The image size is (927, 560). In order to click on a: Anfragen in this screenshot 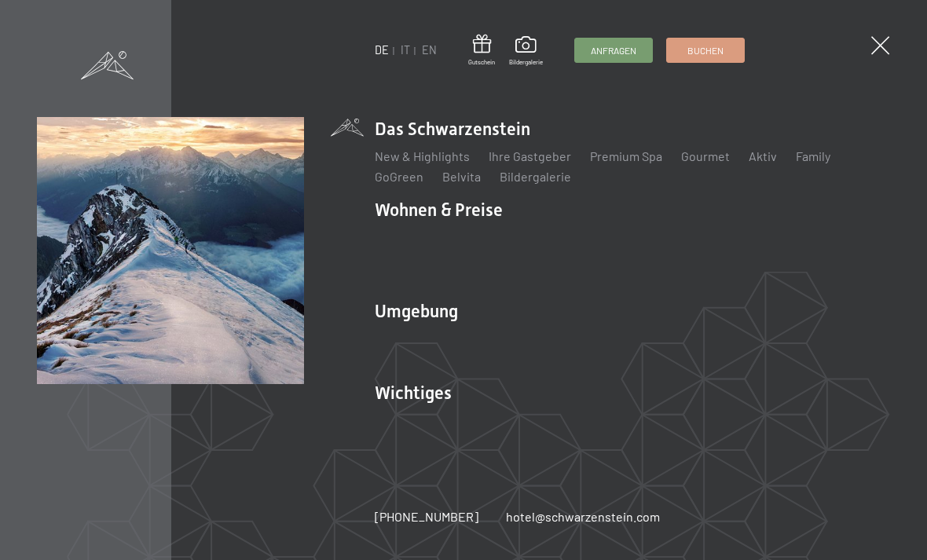, I will do `click(614, 51)`.